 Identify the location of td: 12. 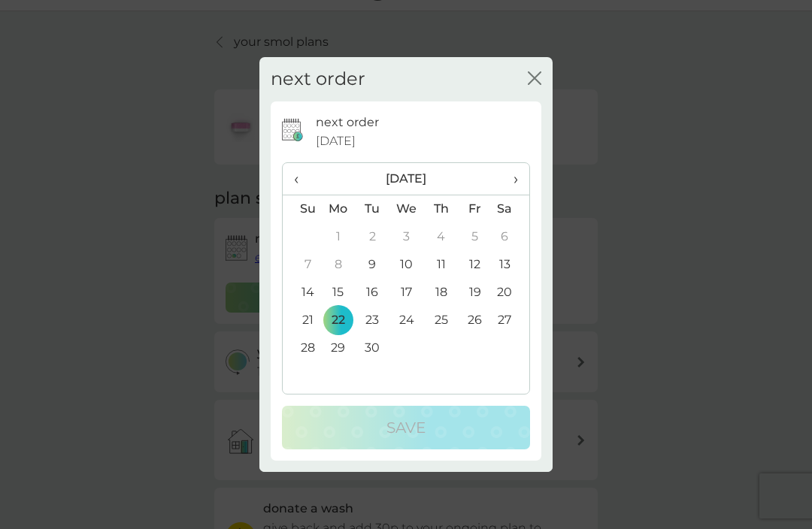
(474, 265).